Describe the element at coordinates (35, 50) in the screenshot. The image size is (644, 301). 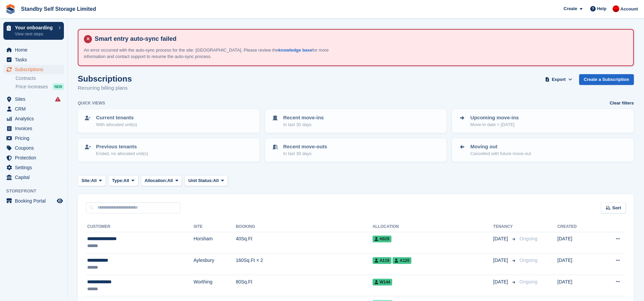
I see `span: Home` at that location.